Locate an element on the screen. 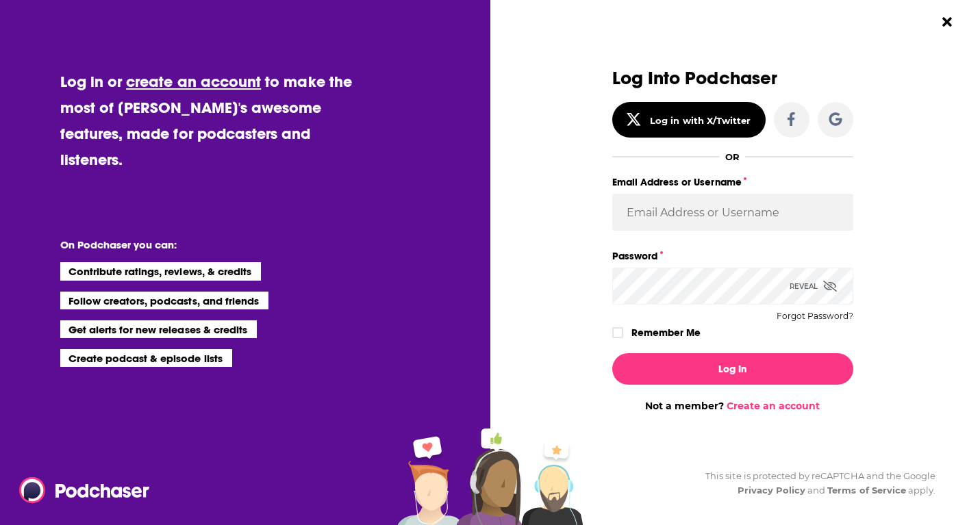 The image size is (980, 525). li: Contribute ratings, reviews, & credits is located at coordinates (161, 271).